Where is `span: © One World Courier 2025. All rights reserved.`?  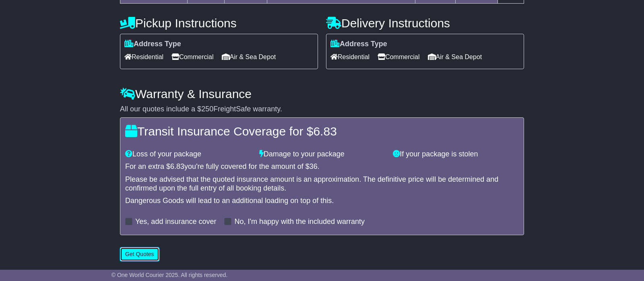
span: © One World Courier 2025. All rights reserved. is located at coordinates (170, 275).